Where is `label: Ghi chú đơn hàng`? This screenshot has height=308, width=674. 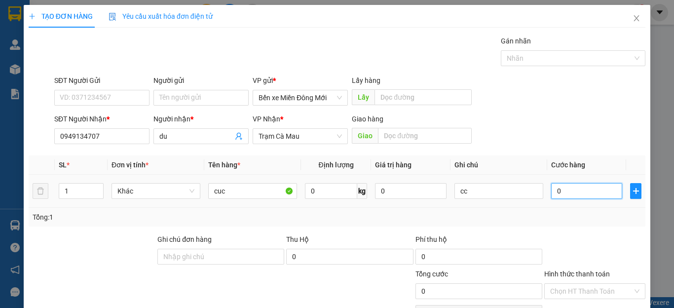
label: Ghi chú đơn hàng is located at coordinates (184, 239).